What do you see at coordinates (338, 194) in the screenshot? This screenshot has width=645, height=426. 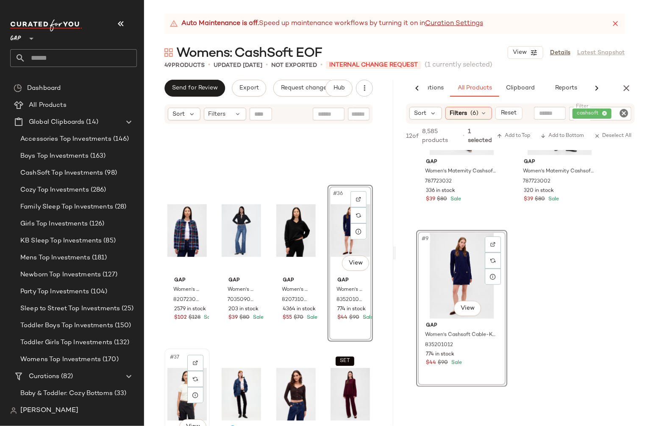 I see `span: #36` at bounding box center [338, 194].